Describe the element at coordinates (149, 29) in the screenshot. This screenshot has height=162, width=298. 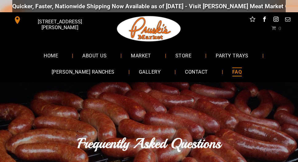
I see `img: Pruski-s+Market+HQ+Logo2-1920w.png` at that location.